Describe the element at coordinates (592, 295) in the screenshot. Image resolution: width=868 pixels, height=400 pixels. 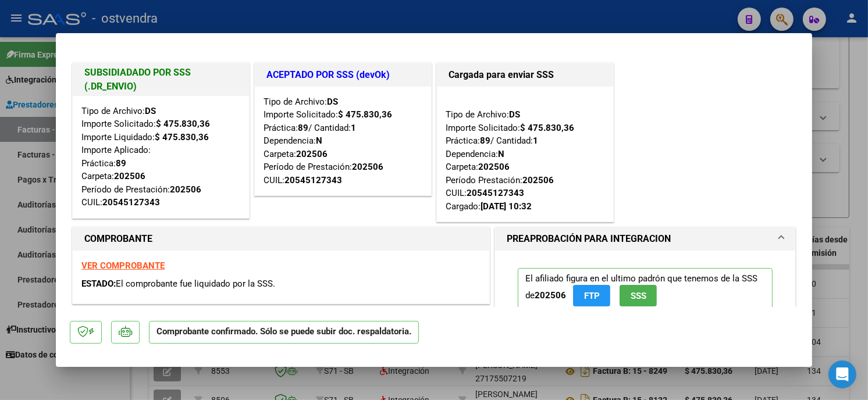
I see `button: FTP` at that location.